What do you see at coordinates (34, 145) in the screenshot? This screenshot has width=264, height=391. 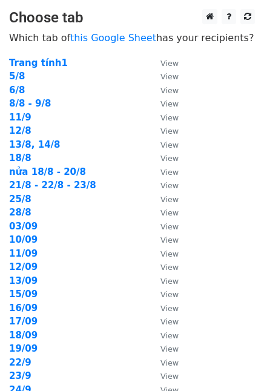 I see `strong: 13/8, 14/8` at bounding box center [34, 145].